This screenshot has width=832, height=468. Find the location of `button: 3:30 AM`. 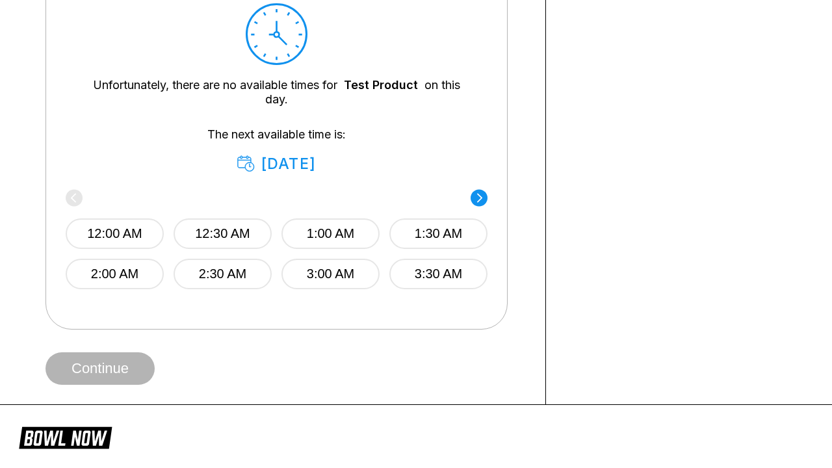

button: 3:30 AM is located at coordinates (438, 274).